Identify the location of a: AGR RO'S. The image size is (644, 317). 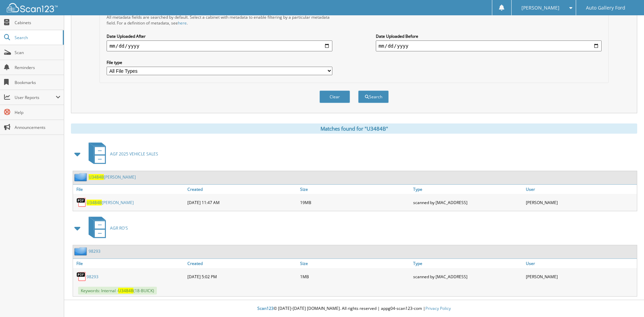
(106, 228).